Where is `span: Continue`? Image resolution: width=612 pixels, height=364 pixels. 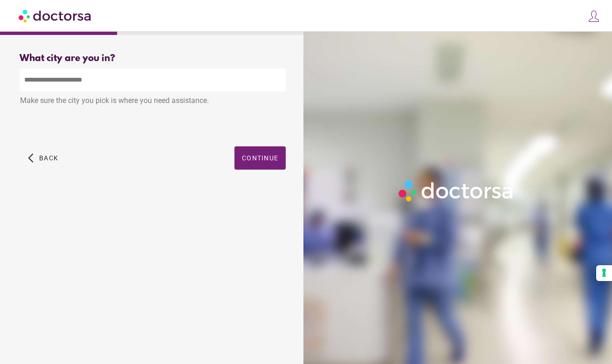 span: Continue is located at coordinates (261, 158).